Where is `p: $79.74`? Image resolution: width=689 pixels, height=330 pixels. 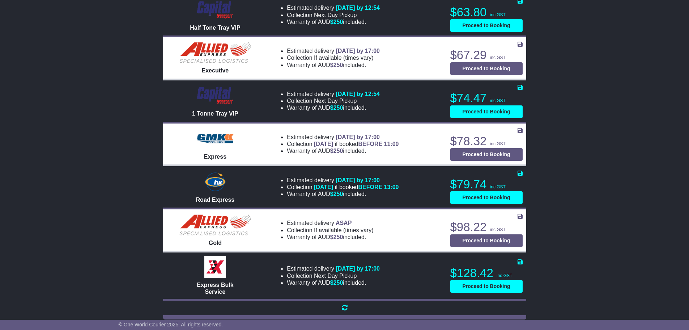 p: $79.74 is located at coordinates (486, 184).